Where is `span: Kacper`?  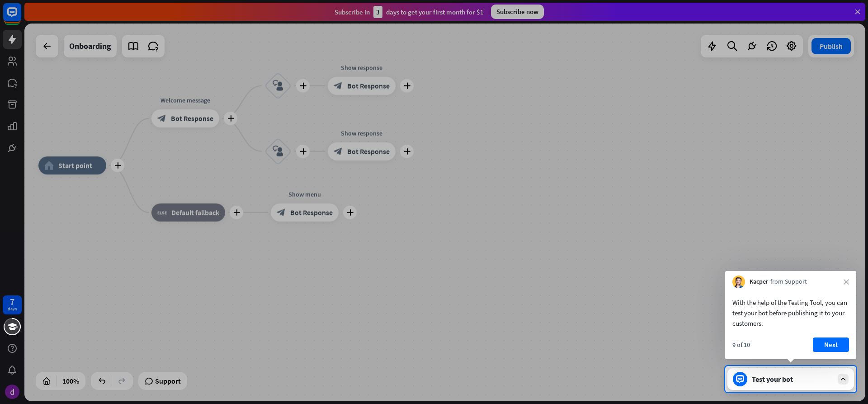
span: Kacper is located at coordinates (759, 281).